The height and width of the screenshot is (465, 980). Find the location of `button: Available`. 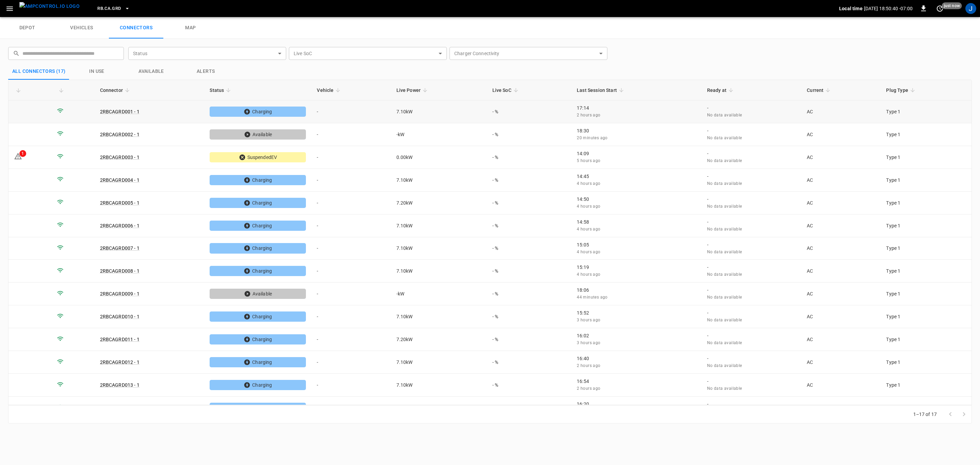

button: Available is located at coordinates (151, 71).